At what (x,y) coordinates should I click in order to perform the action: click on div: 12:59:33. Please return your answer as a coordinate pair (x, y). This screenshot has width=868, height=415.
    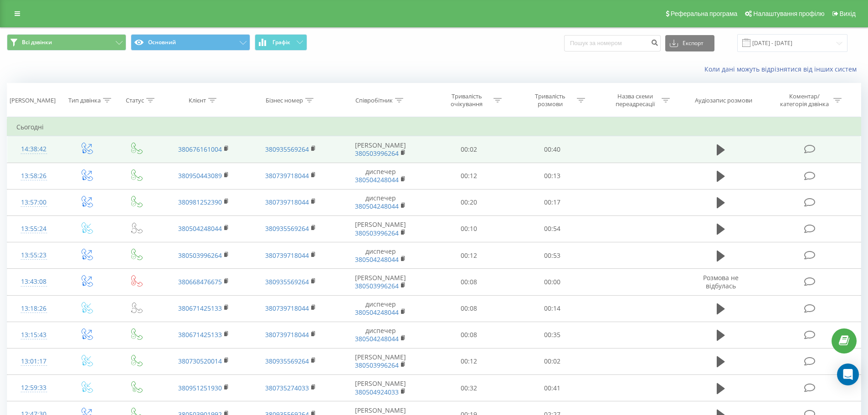
    Looking at the image, I should click on (34, 387).